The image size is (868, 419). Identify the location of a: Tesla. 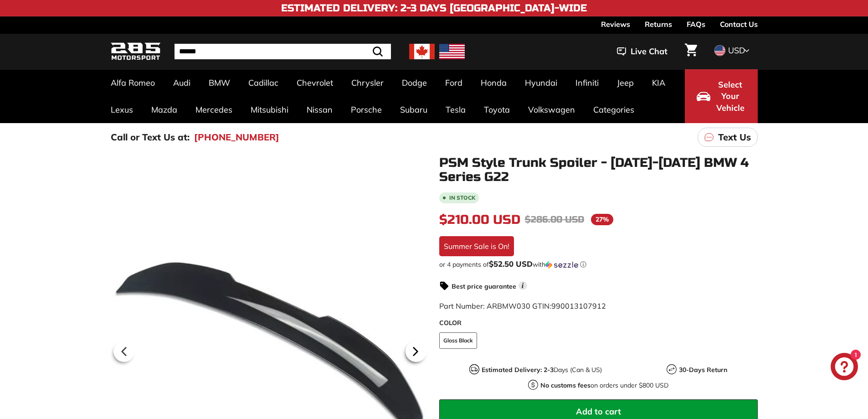
(456, 109).